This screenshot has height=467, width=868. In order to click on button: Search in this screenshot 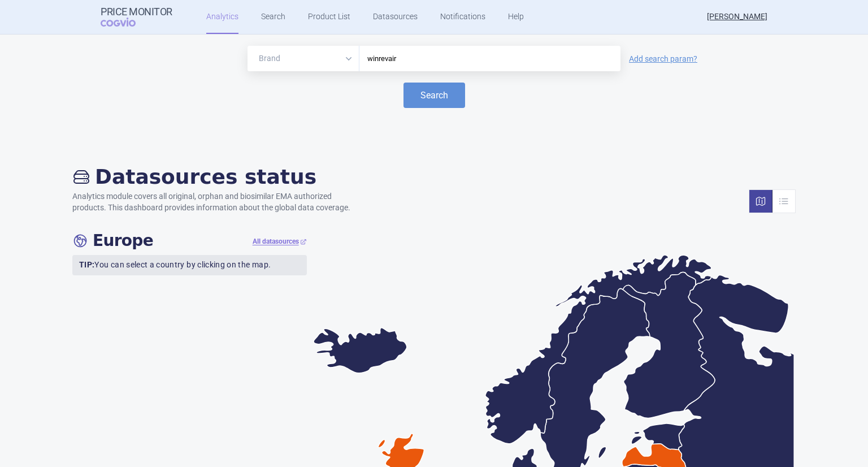, I will do `click(434, 95)`.